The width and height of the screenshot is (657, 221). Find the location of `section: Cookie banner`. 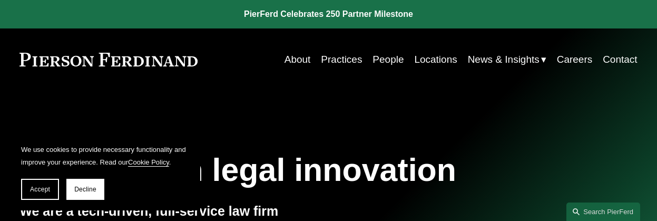

section: Cookie banner is located at coordinates (105, 171).